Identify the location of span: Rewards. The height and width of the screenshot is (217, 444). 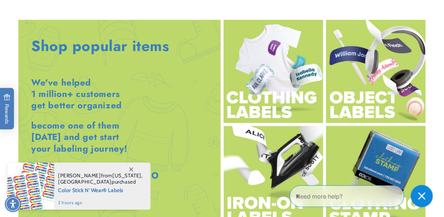
(7, 109).